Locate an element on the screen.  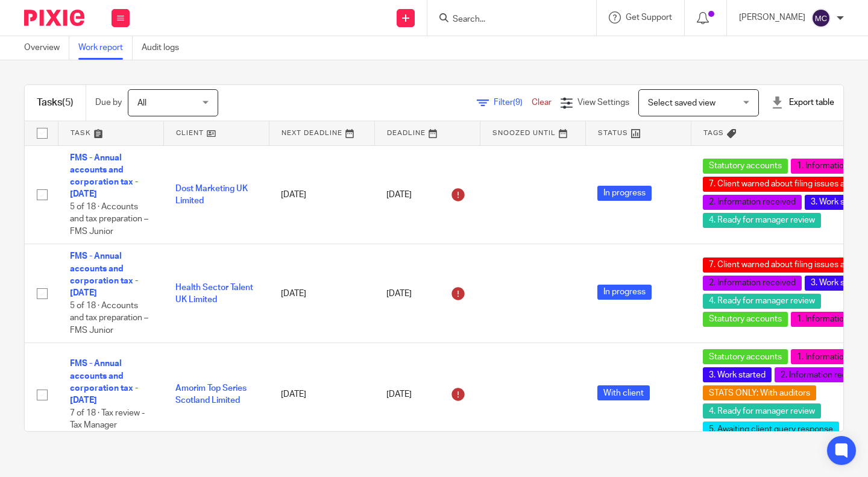
input: Search is located at coordinates (506, 20).